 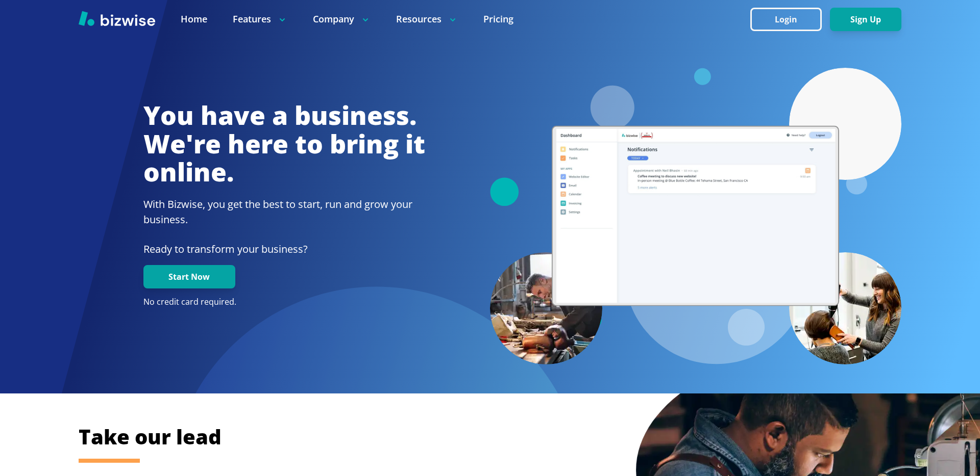 What do you see at coordinates (284, 250) in the screenshot?
I see `p: Ready to transform your business?` at bounding box center [284, 250].